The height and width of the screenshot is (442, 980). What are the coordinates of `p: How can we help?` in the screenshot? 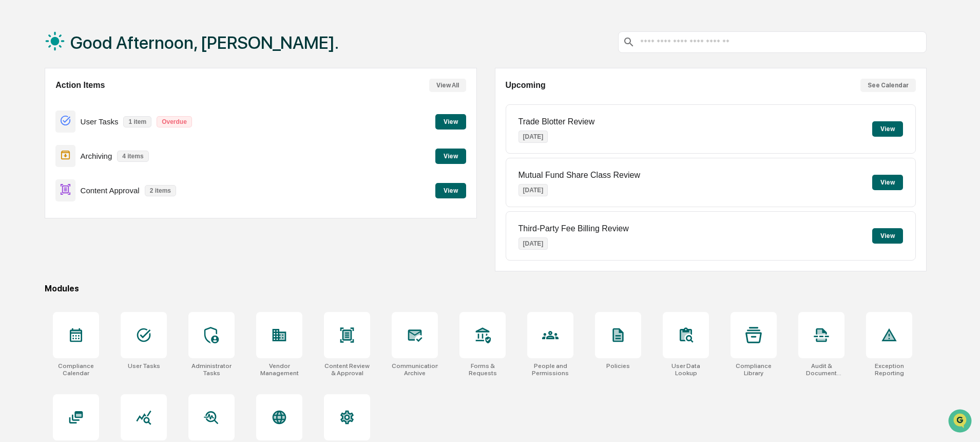 It's located at (98, 30).